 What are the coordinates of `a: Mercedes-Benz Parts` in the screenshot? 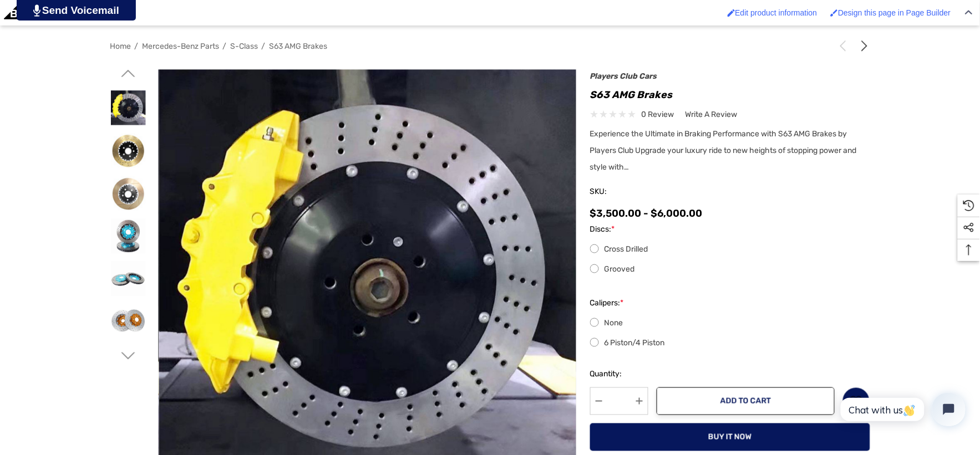 It's located at (181, 46).